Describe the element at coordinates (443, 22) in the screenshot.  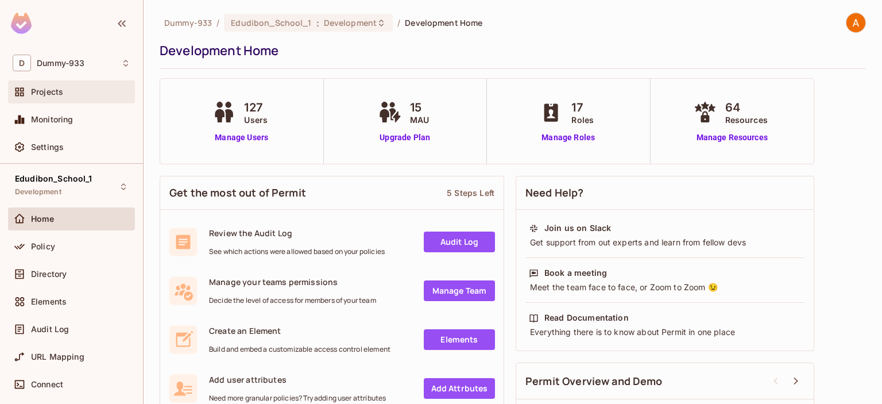
I see `span: Development Home` at that location.